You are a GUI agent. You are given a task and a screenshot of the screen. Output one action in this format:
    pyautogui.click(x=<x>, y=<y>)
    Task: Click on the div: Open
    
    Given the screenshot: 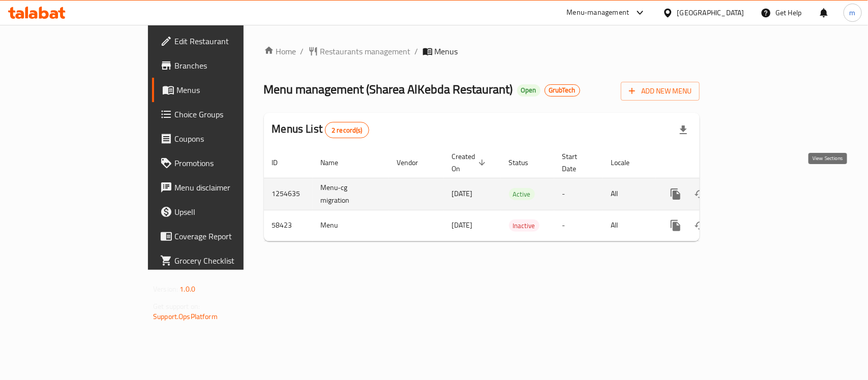 What is the action you would take?
    pyautogui.click(x=529, y=91)
    